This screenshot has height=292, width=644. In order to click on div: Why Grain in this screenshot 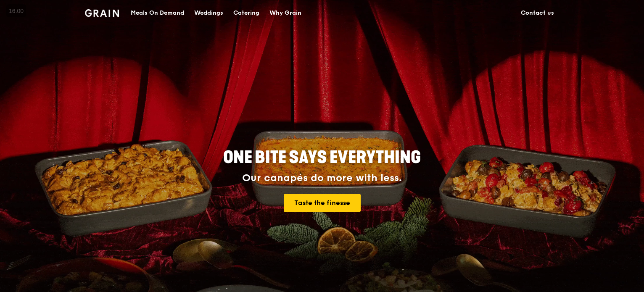, I will do `click(286, 13)`.